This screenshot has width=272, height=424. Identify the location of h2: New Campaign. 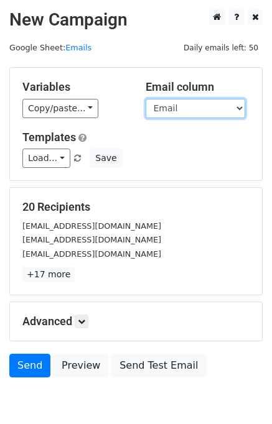
(135, 20).